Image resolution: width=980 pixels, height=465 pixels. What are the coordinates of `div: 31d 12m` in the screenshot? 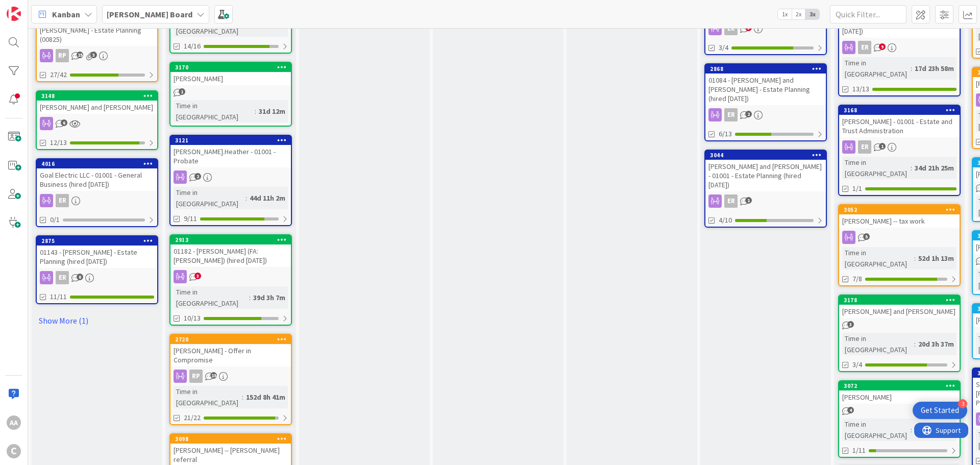 It's located at (272, 111).